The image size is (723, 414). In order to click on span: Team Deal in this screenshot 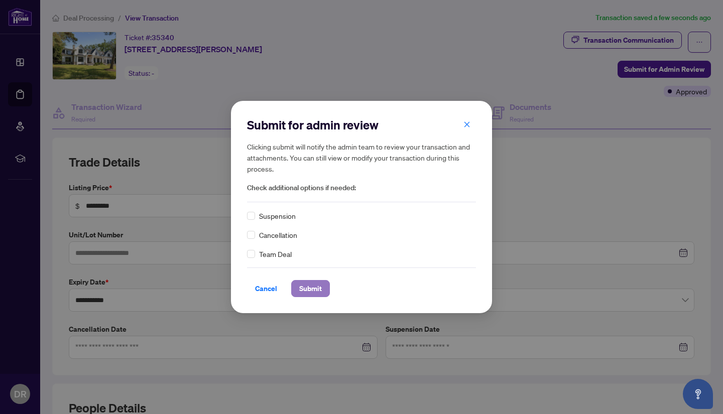, I will do `click(275, 254)`.